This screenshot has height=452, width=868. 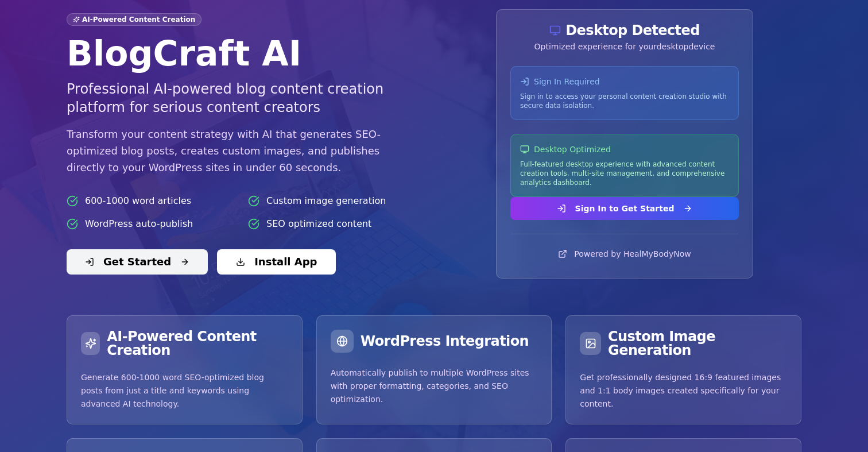 What do you see at coordinates (138, 201) in the screenshot?
I see `span: 600-1000 word articles` at bounding box center [138, 201].